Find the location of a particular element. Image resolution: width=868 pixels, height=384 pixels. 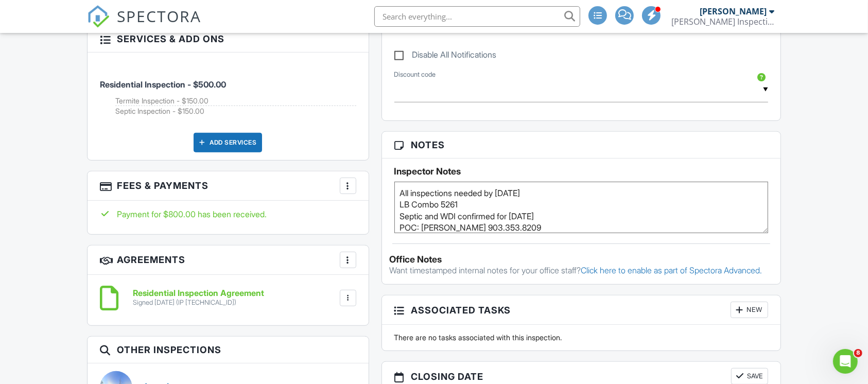

div: Office Notes is located at coordinates (581, 260).